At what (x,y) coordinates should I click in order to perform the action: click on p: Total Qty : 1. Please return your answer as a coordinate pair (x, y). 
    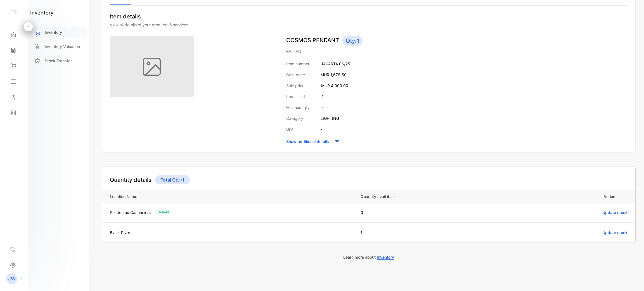
    Looking at the image, I should click on (173, 180).